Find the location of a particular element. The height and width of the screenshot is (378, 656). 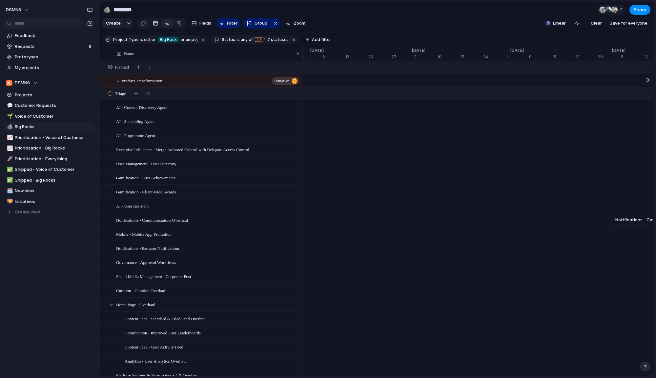

div: 24 is located at coordinates (494, 57).